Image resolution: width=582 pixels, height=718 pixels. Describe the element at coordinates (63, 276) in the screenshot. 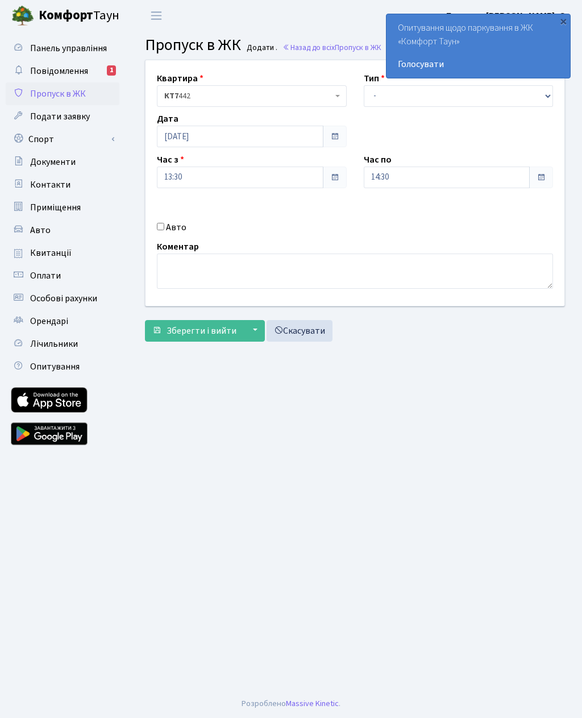

I see `a: Оплати` at that location.